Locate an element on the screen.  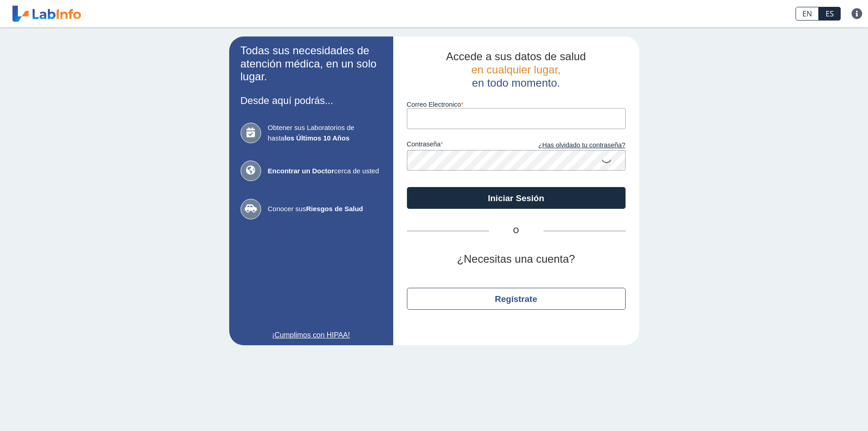
button: Regístrate is located at coordinates (516, 299).